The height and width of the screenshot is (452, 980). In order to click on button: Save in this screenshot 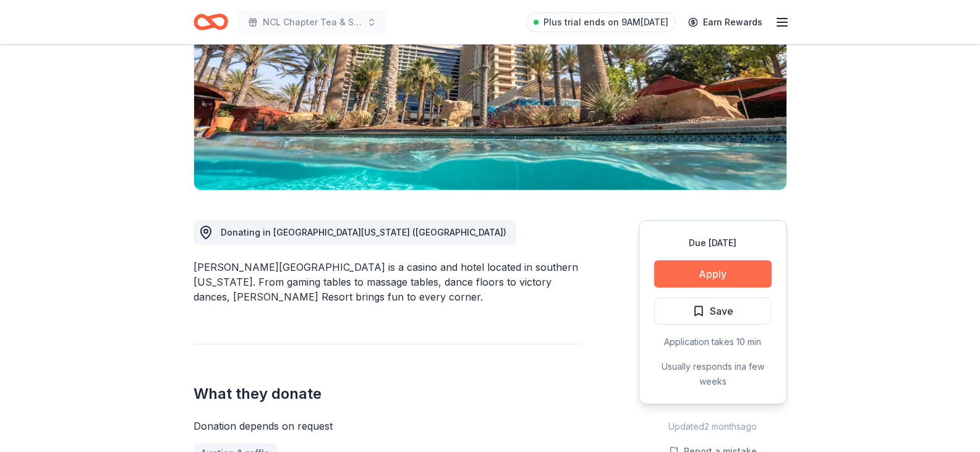, I will do `click(713, 311)`.